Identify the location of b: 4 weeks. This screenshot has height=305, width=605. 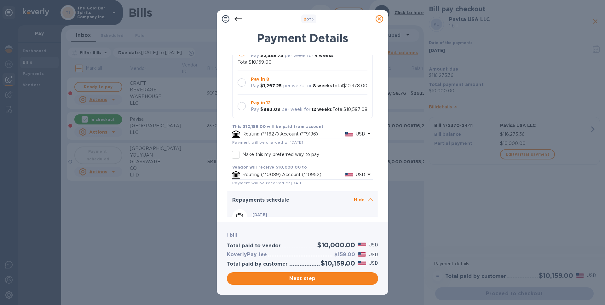
(324, 55).